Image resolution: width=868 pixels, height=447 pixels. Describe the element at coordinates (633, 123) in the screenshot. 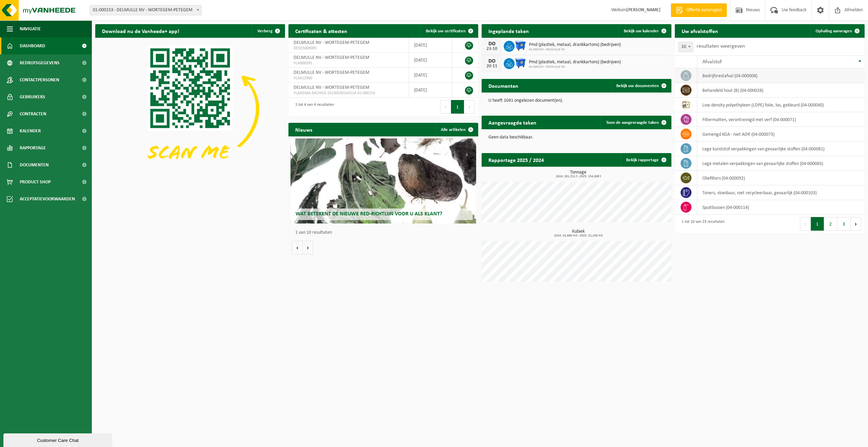

I see `span: Toon de aangevraagde taken` at that location.